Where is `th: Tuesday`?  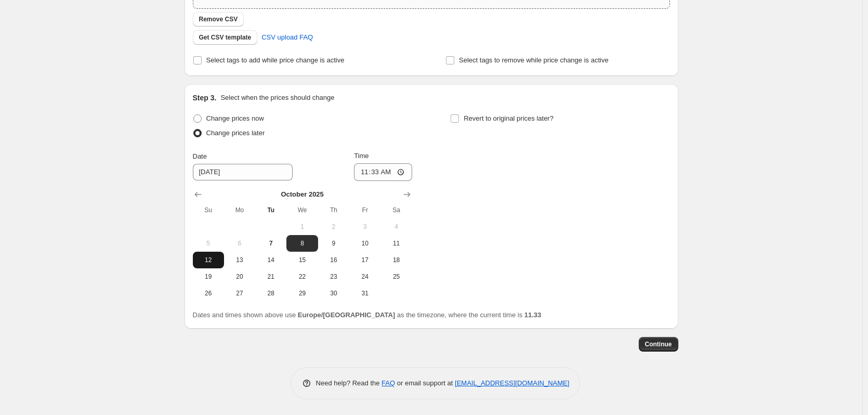 th: Tuesday is located at coordinates (271, 210).